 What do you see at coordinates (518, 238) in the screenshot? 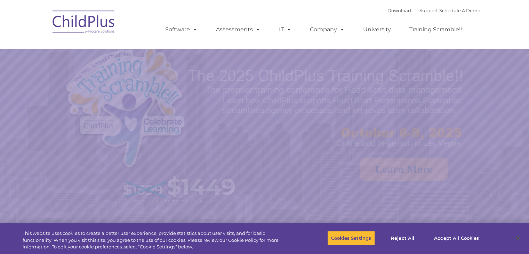
I see `button: Close` at bounding box center [518, 238].